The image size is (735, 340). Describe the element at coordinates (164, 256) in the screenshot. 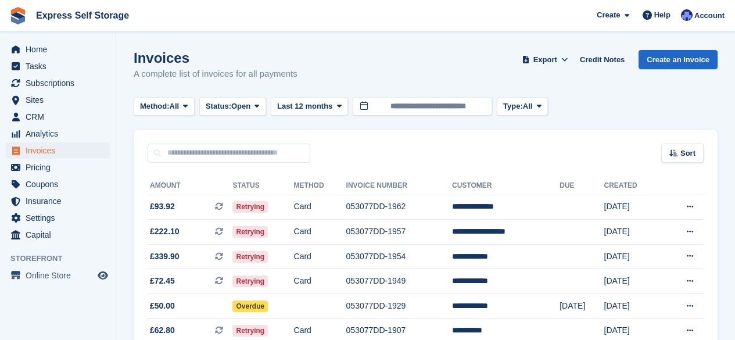

I see `span: £339.90` at that location.